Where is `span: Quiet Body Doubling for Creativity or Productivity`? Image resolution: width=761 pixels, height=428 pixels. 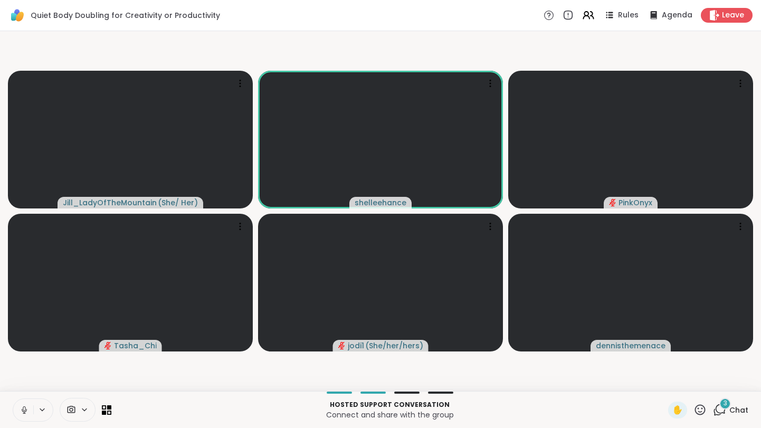 span: Quiet Body Doubling for Creativity or Productivity is located at coordinates (125, 15).